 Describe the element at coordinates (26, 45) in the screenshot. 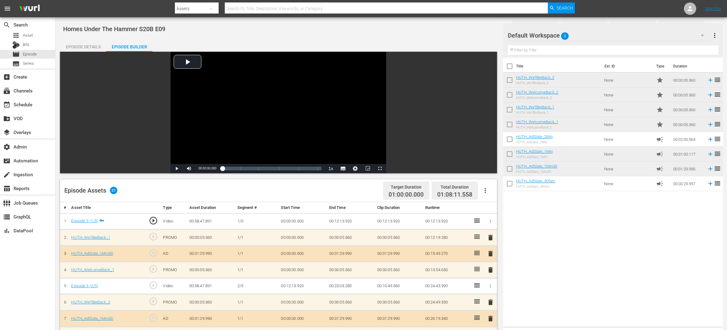

I see `span: Bits` at that location.